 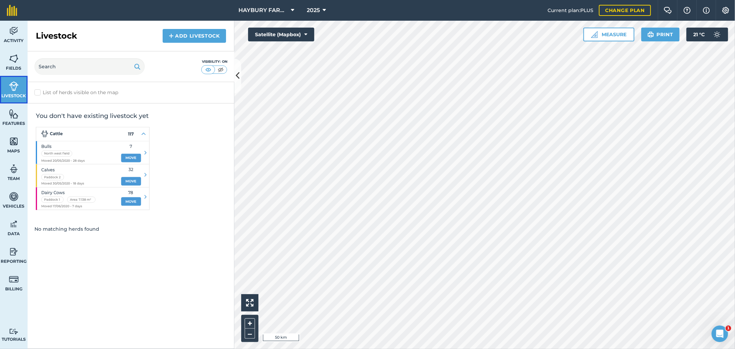 I want to click on img: Four arrows, one pointing top left, one top right, one bottom right and the last bottom left, so click(x=250, y=303).